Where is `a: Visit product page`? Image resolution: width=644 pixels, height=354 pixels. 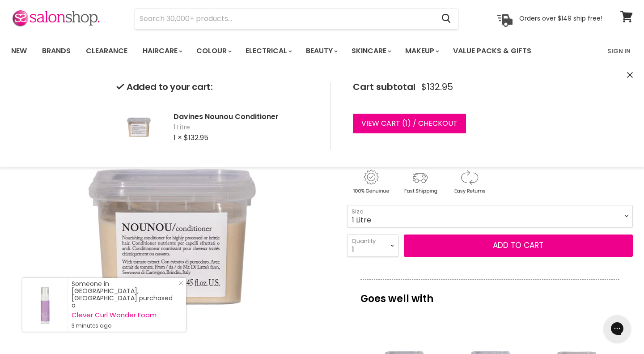 a: Visit product page is located at coordinates (45, 305).